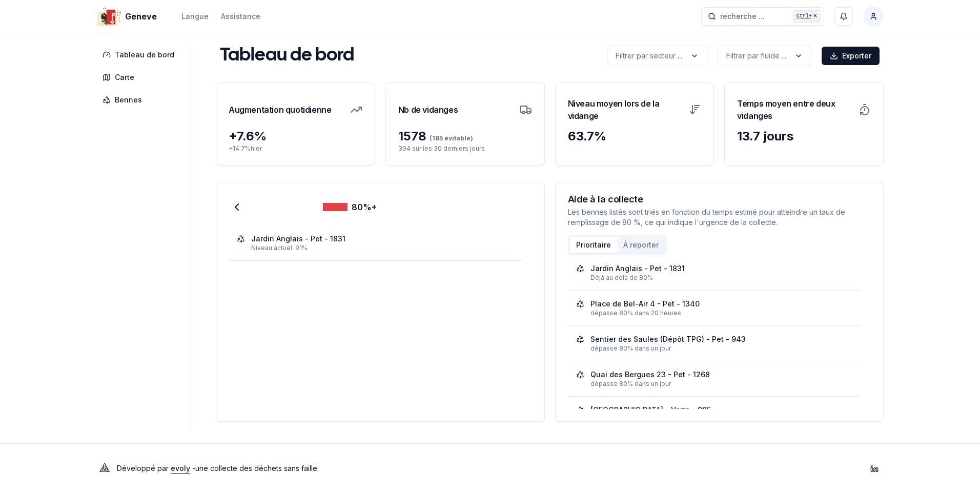  I want to click on div: Langue, so click(195, 17).